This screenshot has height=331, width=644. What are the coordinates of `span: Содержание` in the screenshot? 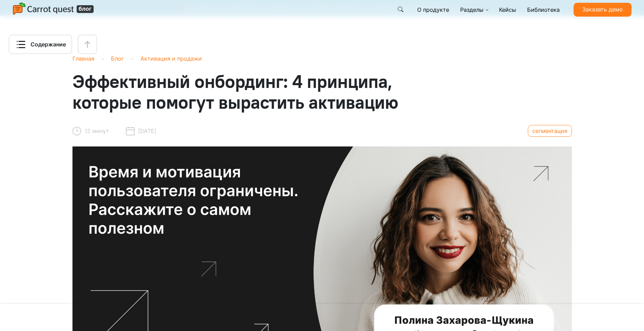 It's located at (48, 44).